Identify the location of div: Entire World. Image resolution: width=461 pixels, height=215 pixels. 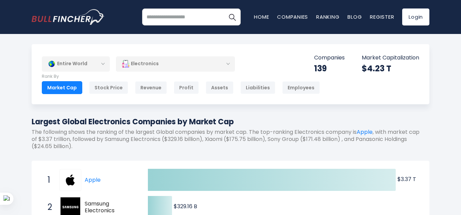
(76, 64).